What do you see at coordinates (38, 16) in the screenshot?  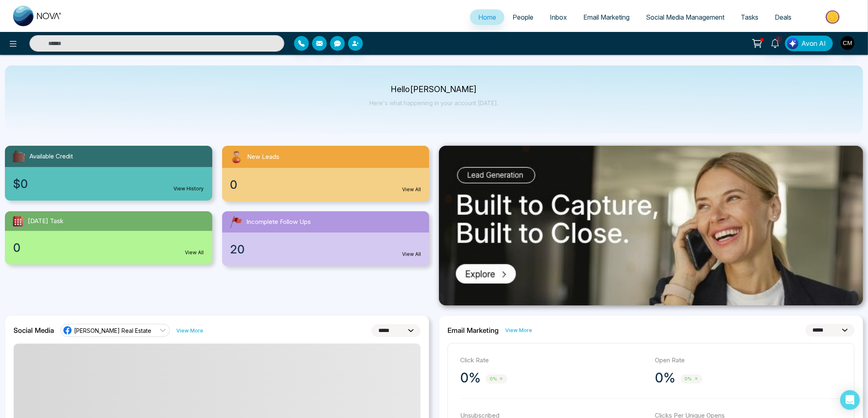 I see `img: Nova CRM Logo` at bounding box center [38, 16].